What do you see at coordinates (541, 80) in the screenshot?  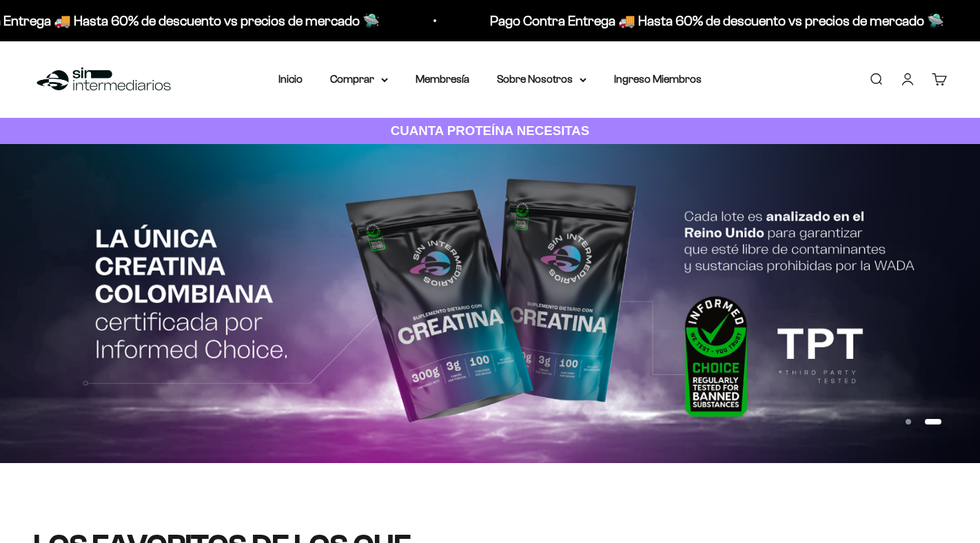 I see `summary: Sobre Nosotros` at bounding box center [541, 80].